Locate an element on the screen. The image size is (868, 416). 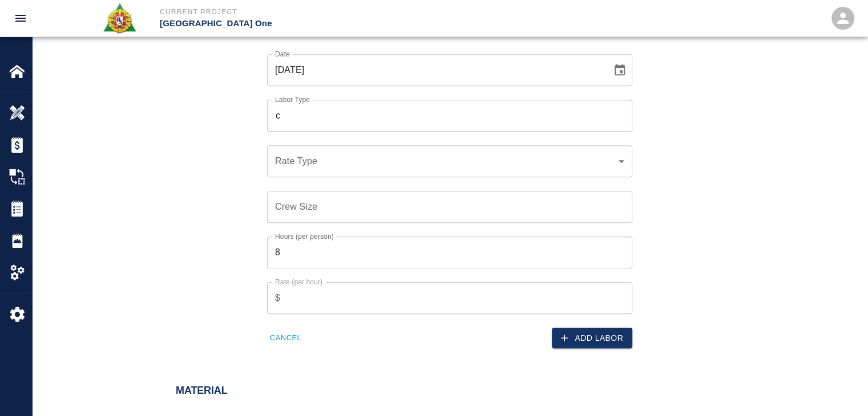
button: Add Labor is located at coordinates (592, 338).